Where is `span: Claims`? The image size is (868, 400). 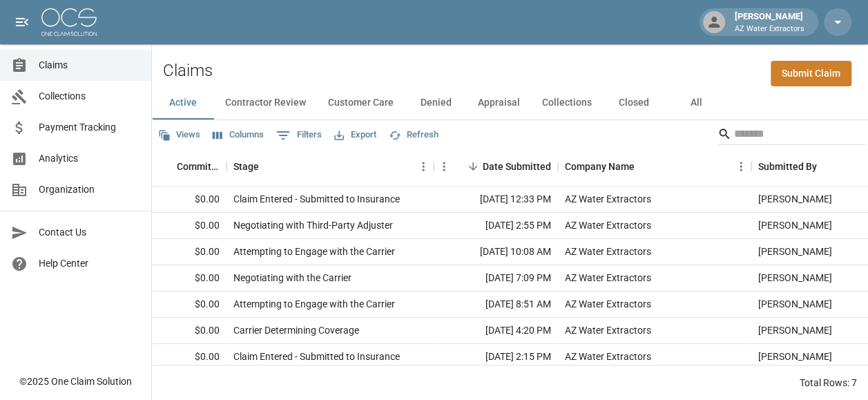 span: Claims is located at coordinates (89, 65).